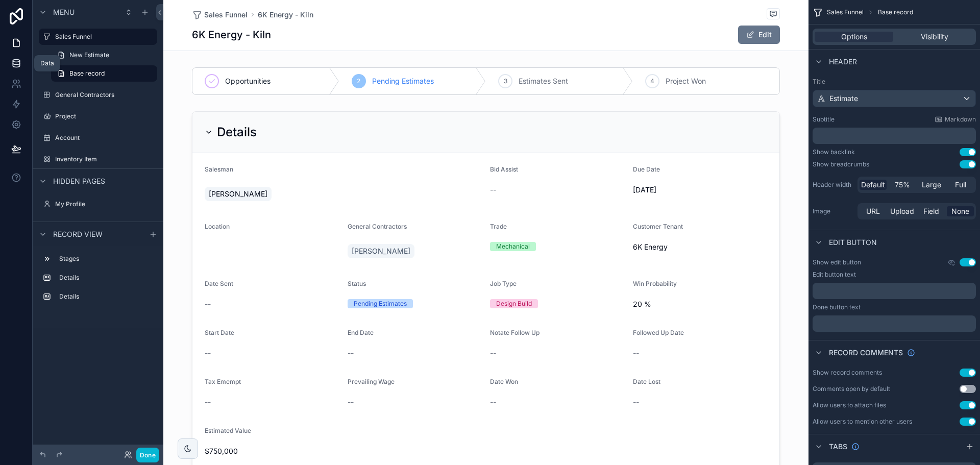 The image size is (980, 465). What do you see at coordinates (837, 262) in the screenshot?
I see `label: Show edit button` at bounding box center [837, 262].